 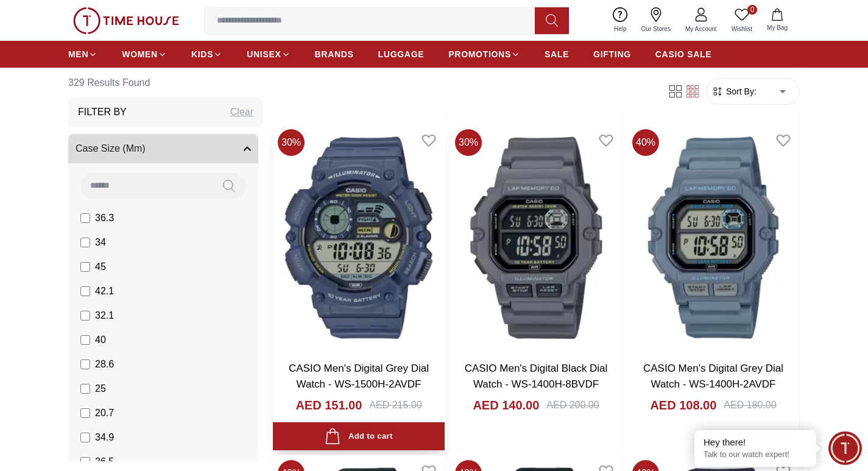 I want to click on span: 36.3, so click(x=104, y=218).